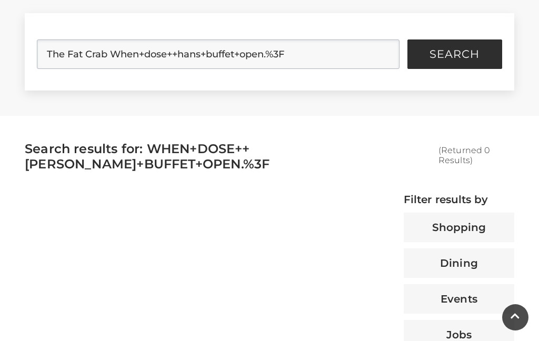 The image size is (539, 341). What do you see at coordinates (459, 263) in the screenshot?
I see `button: Dining` at bounding box center [459, 263].